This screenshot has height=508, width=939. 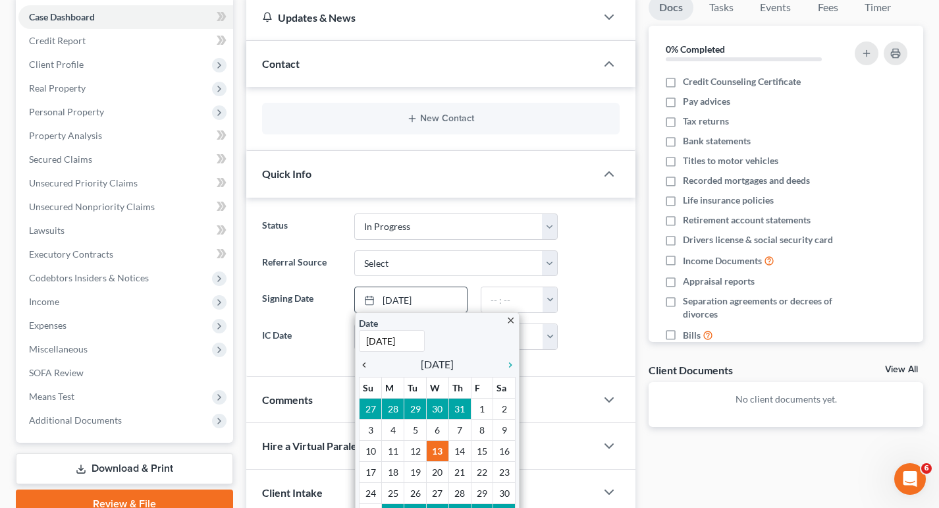 I want to click on a: View All, so click(x=901, y=369).